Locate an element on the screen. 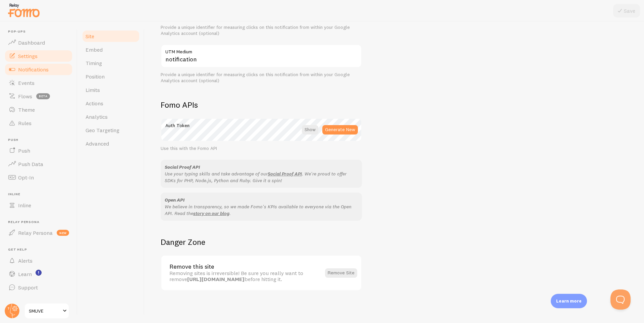 This screenshot has height=323, width=644. a: Alerts is located at coordinates (39, 261).